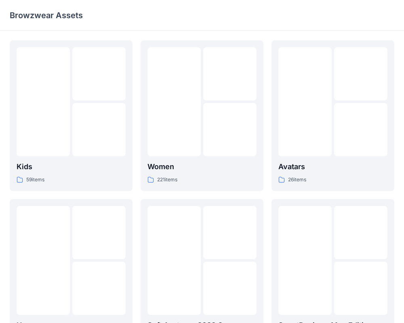 The width and height of the screenshot is (404, 323). Describe the element at coordinates (202, 115) in the screenshot. I see `a: Women221items` at that location.